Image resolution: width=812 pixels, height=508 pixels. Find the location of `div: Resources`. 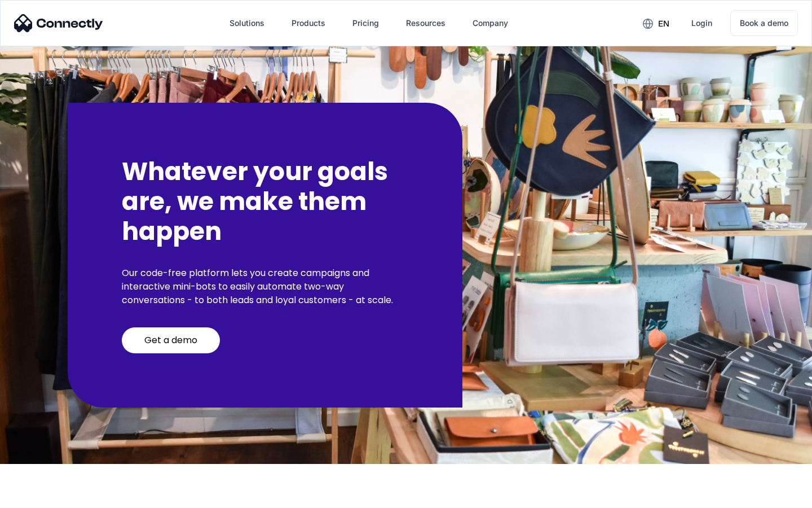

div: Resources is located at coordinates (426, 23).